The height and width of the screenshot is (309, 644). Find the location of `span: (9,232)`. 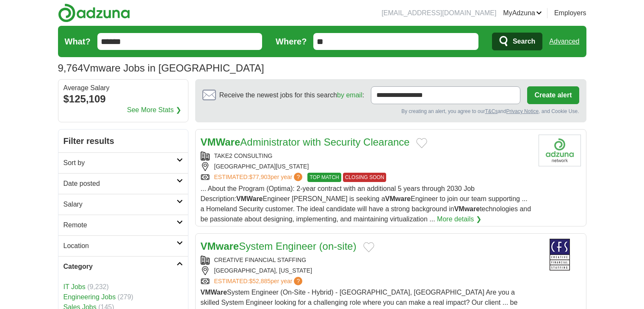

span: (9,232) is located at coordinates (97, 287).